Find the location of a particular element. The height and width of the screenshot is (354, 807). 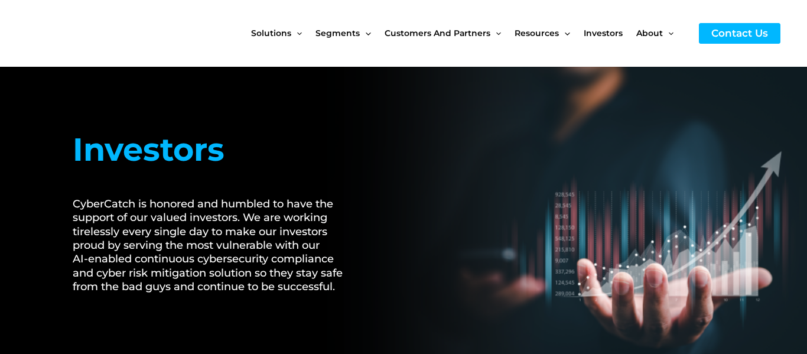

span: Segments is located at coordinates (337, 33).